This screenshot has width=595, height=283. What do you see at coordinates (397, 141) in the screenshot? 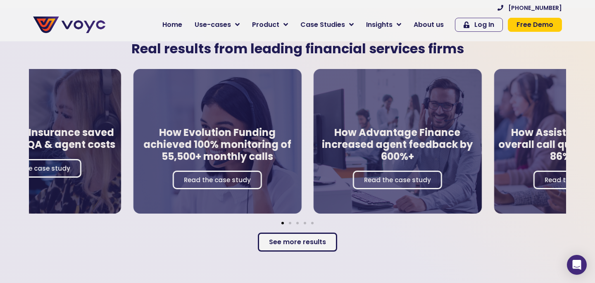
I see `div: 3 / 5` at bounding box center [397, 141].